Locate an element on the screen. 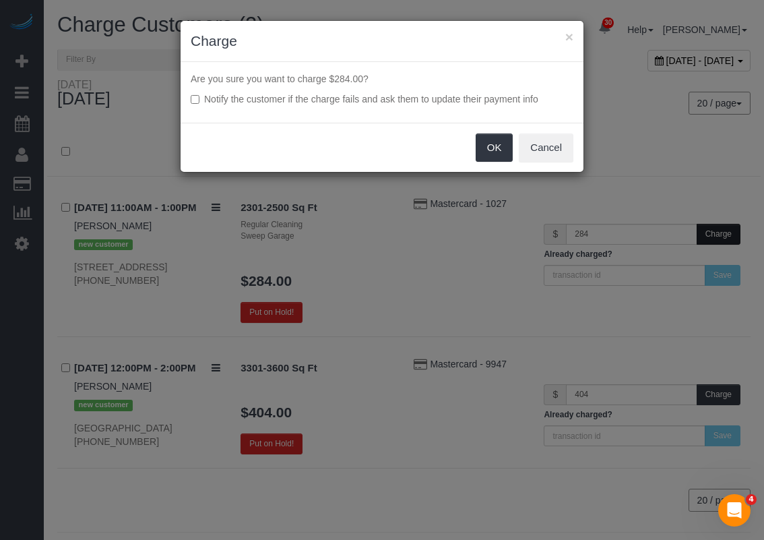 This screenshot has height=540, width=764. label: Notify the customer if the charge fails and ask them to update their payment info is located at coordinates (382, 99).